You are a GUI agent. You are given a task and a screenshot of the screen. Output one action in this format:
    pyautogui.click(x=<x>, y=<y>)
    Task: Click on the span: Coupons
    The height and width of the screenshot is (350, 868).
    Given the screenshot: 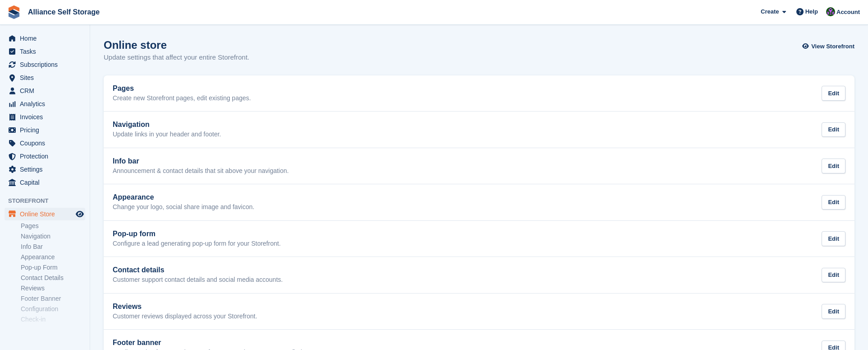 What is the action you would take?
    pyautogui.click(x=47, y=143)
    